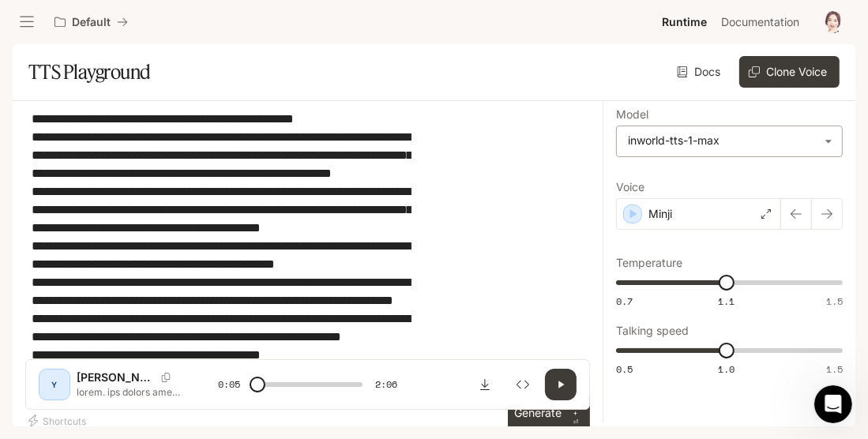 The width and height of the screenshot is (868, 439). I want to click on span: 0:05, so click(229, 384).